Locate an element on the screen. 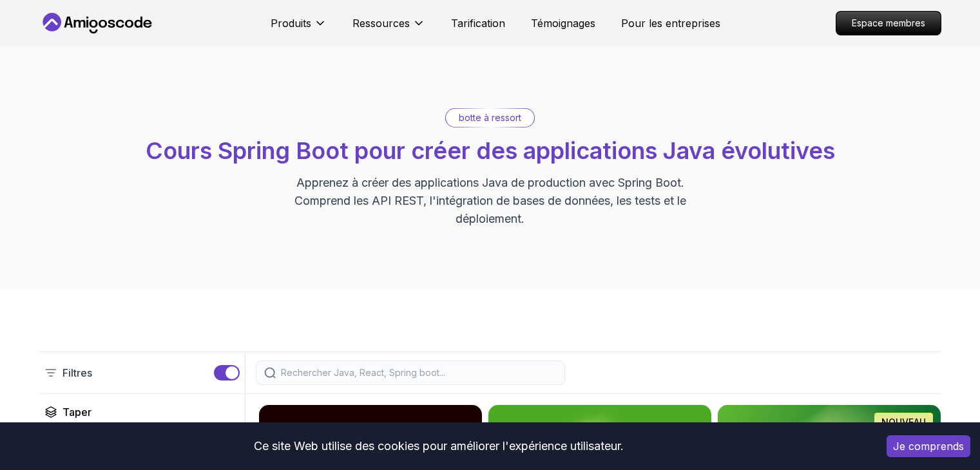  font: Ressources is located at coordinates (380, 23).